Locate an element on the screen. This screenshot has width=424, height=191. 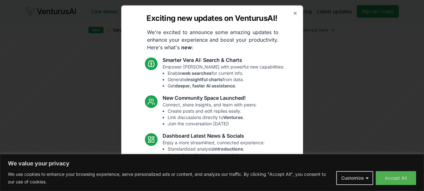
strong: deeper, faster AI assistance is located at coordinates (205, 85).